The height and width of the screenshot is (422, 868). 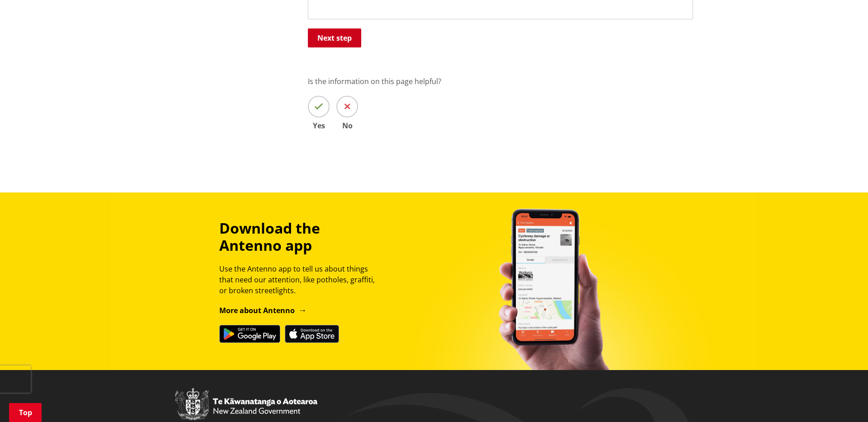 What do you see at coordinates (347, 126) in the screenshot?
I see `span: No` at bounding box center [347, 126].